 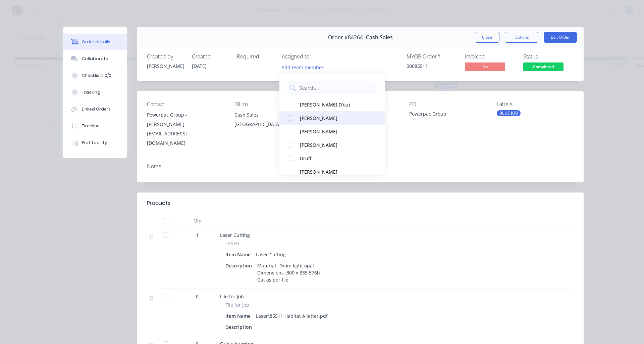 What do you see at coordinates (432, 66) in the screenshot?
I see `div: 00085511` at bounding box center [432, 66].